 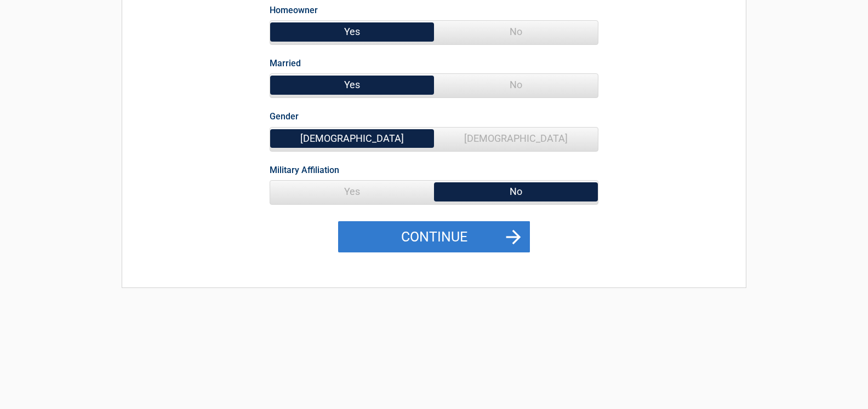 What do you see at coordinates (304, 170) in the screenshot?
I see `label: Military Affiliation` at bounding box center [304, 170].